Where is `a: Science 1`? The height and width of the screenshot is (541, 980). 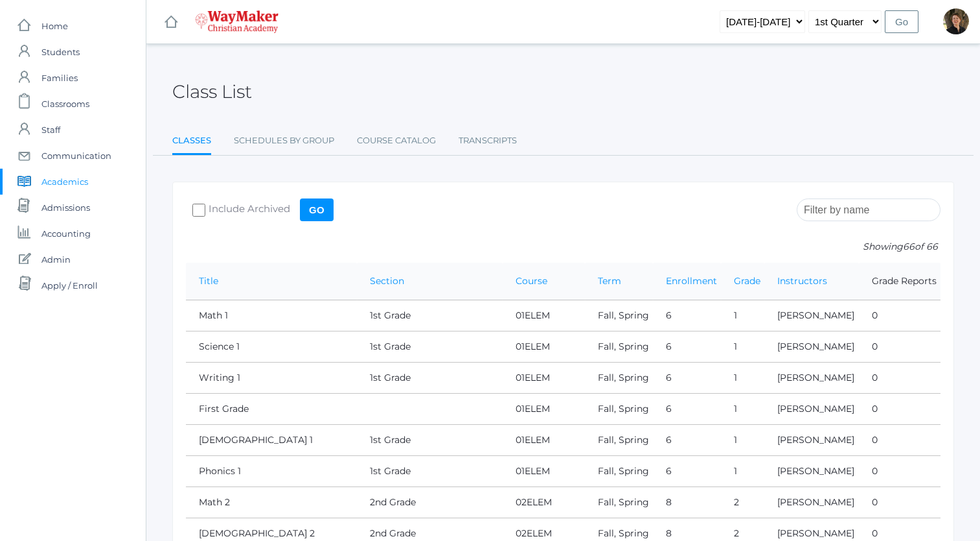 a: Science 1 is located at coordinates (219, 346).